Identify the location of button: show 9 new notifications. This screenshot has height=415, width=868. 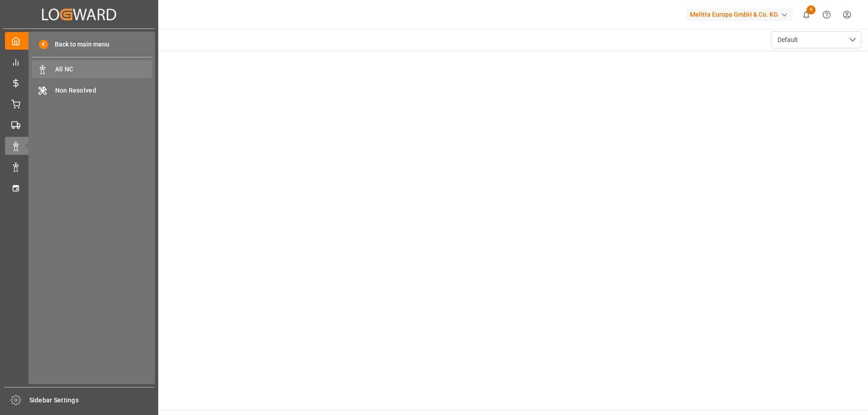
(806, 15).